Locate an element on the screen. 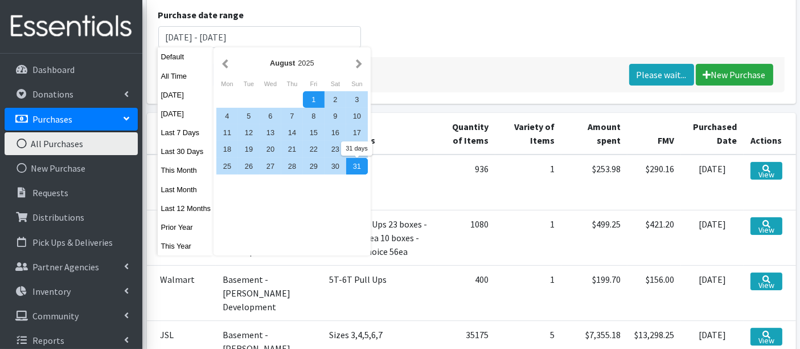 Image resolution: width=800 pixels, height=349 pixels. div: 28 is located at coordinates (292, 166).